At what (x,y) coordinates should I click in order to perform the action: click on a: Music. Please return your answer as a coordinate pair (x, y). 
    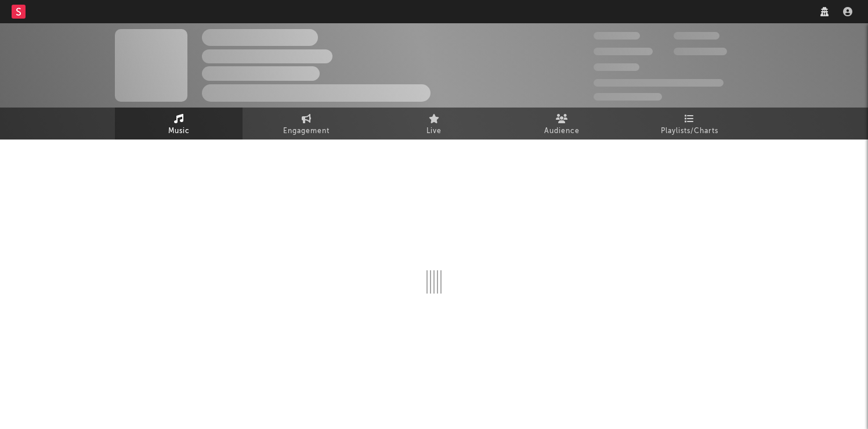
    Looking at the image, I should click on (179, 123).